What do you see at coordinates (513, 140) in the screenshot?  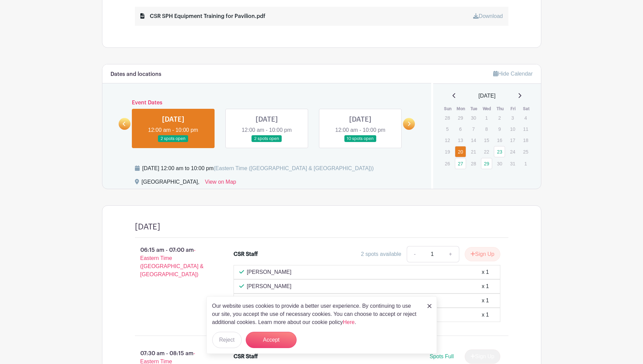 I see `p: 17` at bounding box center [513, 140].